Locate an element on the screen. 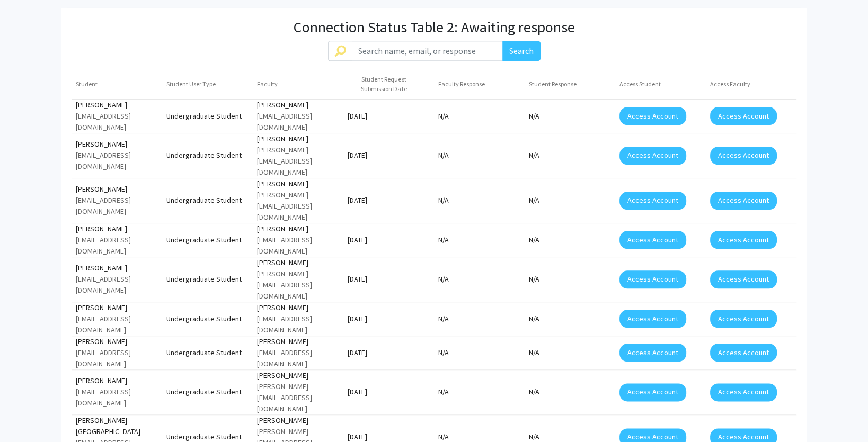  button: Search is located at coordinates (522, 51).